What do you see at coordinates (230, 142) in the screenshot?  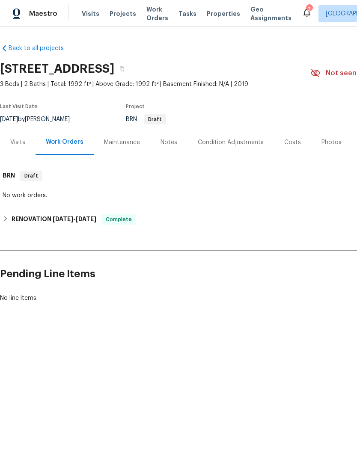 I see `div: Condition Adjustments` at bounding box center [230, 142].